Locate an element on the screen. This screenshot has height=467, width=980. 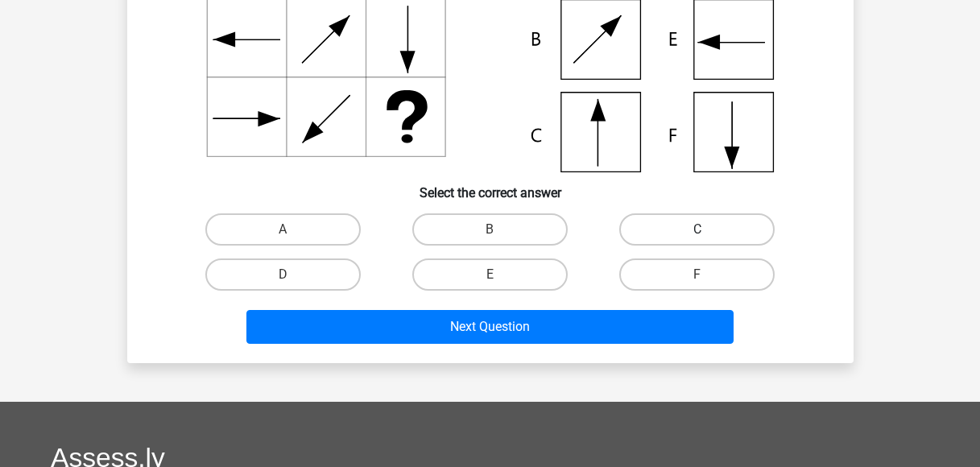
label: D is located at coordinates (283, 275).